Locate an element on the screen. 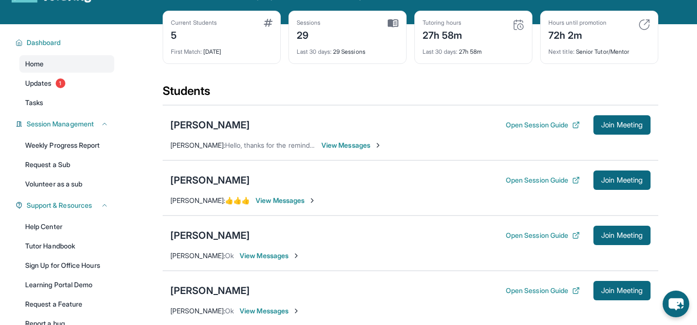 The image size is (697, 325). span: Support & Resources is located at coordinates (59, 205).